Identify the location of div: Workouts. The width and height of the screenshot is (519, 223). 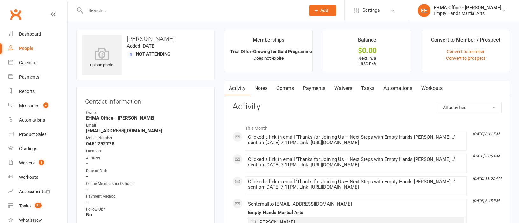
(29, 177).